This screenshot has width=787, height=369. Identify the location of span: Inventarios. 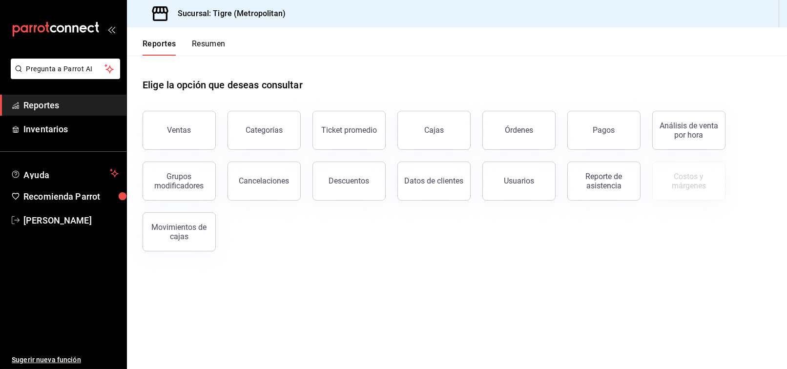
(71, 129).